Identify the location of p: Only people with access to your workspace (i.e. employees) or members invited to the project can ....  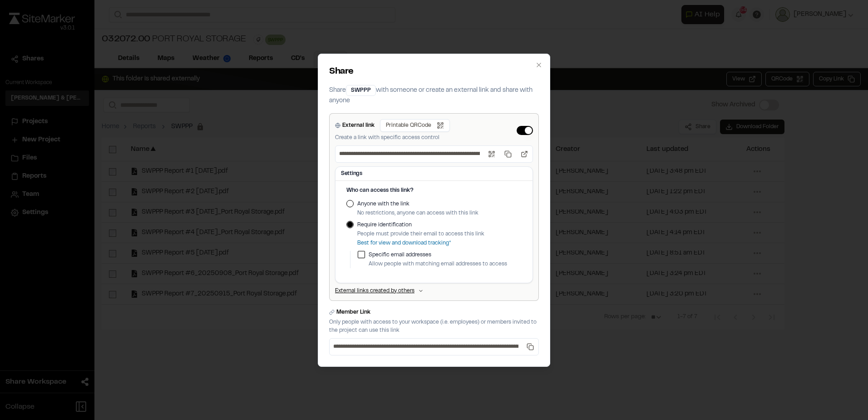
(434, 326).